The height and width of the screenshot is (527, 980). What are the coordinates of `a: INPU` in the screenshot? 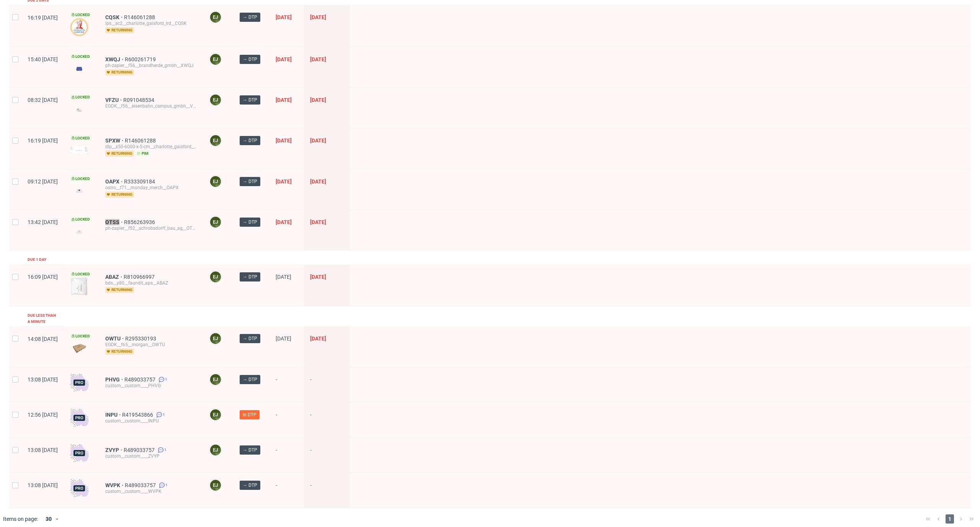 It's located at (113, 415).